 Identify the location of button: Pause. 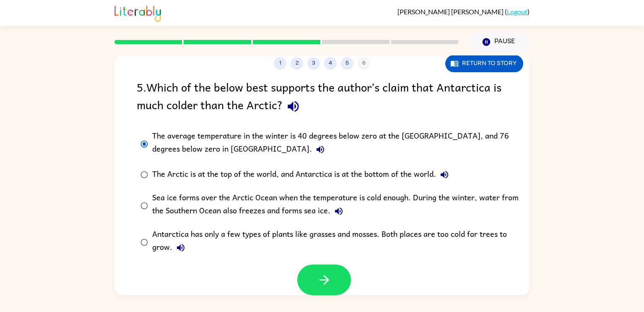
(499, 42).